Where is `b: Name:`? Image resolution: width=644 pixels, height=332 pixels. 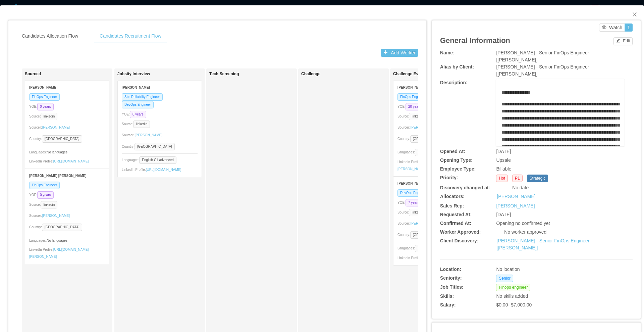
b: Name: is located at coordinates (448, 53).